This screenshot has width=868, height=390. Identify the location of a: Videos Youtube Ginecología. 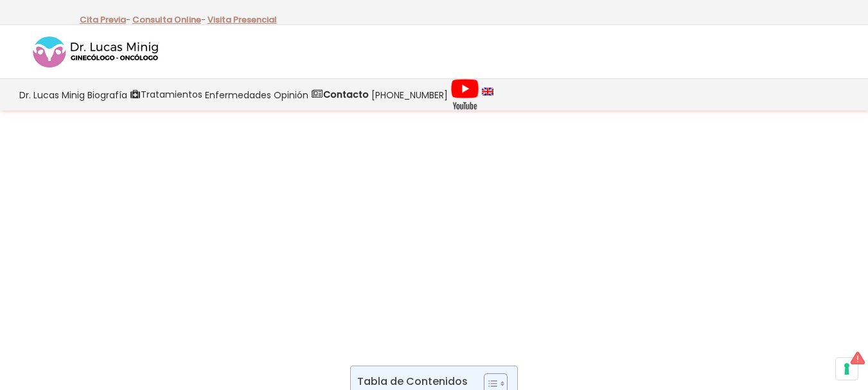
(464, 94).